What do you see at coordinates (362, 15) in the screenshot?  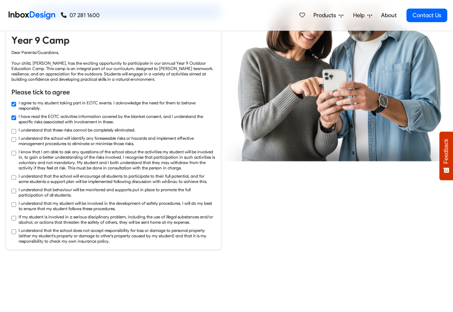 I see `a: Help` at bounding box center [362, 15].